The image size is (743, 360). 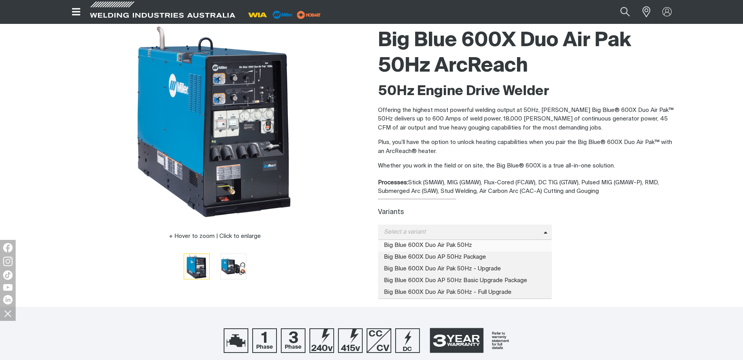 I want to click on img: 240V, so click(x=322, y=341).